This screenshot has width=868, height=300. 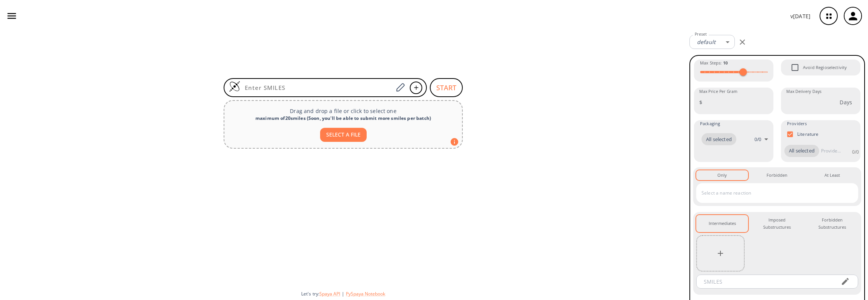 What do you see at coordinates (317, 87) in the screenshot?
I see `input: Enter SMILES` at bounding box center [317, 87].